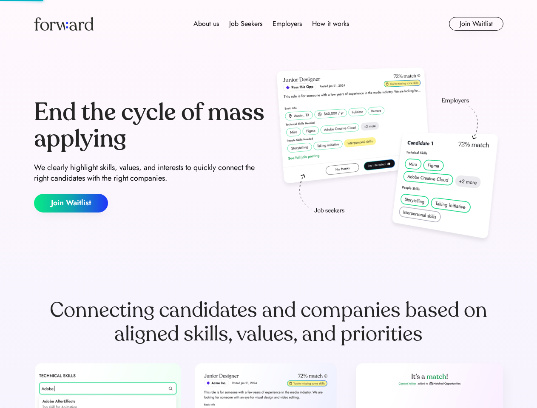 Image resolution: width=537 pixels, height=408 pixels. What do you see at coordinates (388, 156) in the screenshot?
I see `img: hero-image.png` at bounding box center [388, 156].